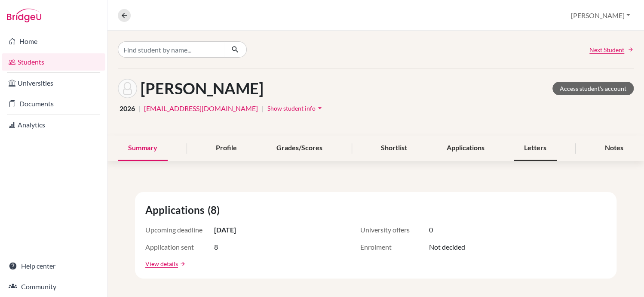  Describe the element at coordinates (127, 109) in the screenshot. I see `span: 2026` at that location.